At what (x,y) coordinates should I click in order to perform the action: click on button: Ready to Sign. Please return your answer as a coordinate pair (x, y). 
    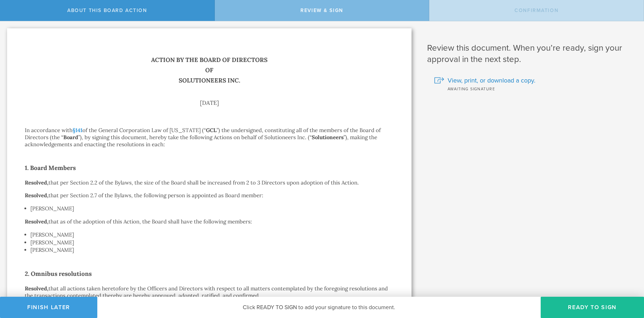
    Looking at the image, I should click on (592, 307).